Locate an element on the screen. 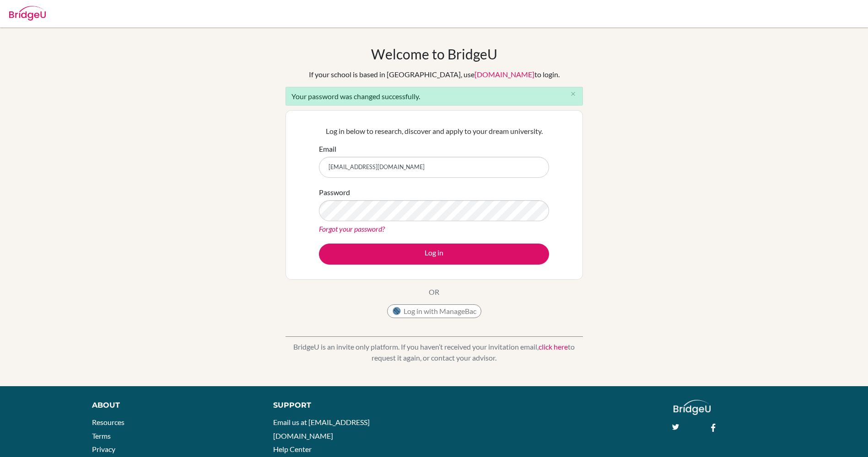  button: Close is located at coordinates (573, 94).